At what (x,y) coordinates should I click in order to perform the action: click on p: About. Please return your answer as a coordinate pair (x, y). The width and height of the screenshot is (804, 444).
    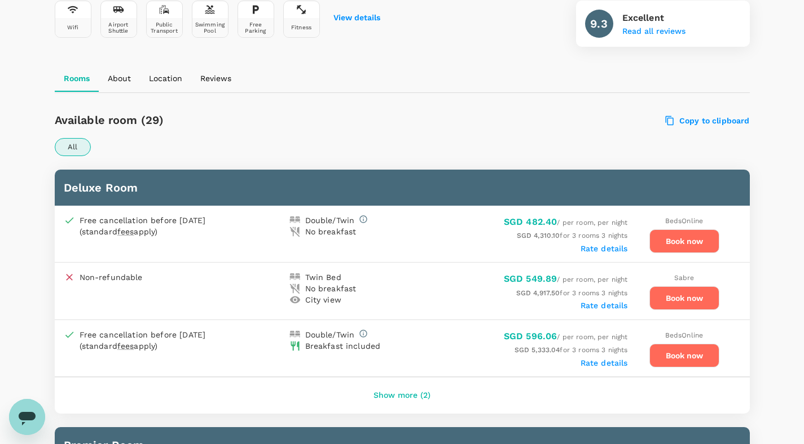
    Looking at the image, I should click on (119, 78).